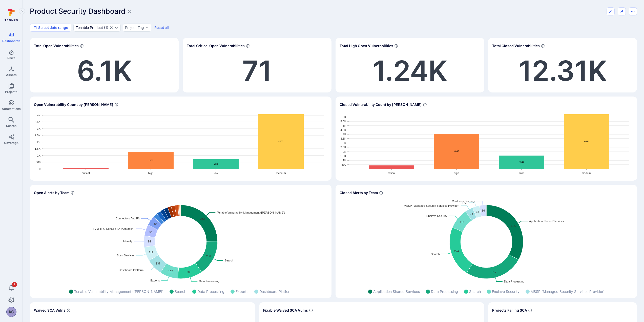 The image size is (644, 322). Describe the element at coordinates (343, 130) in the screenshot. I see `text: 4.5K` at that location.